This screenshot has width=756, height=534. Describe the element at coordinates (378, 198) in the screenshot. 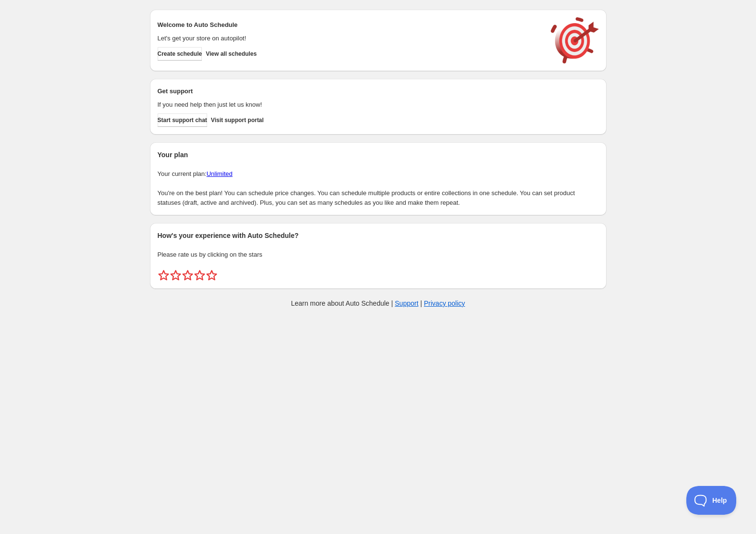

I see `p: You're on the best plan! You can schedule price changes. You can schedule multiple products or en...` at that location.